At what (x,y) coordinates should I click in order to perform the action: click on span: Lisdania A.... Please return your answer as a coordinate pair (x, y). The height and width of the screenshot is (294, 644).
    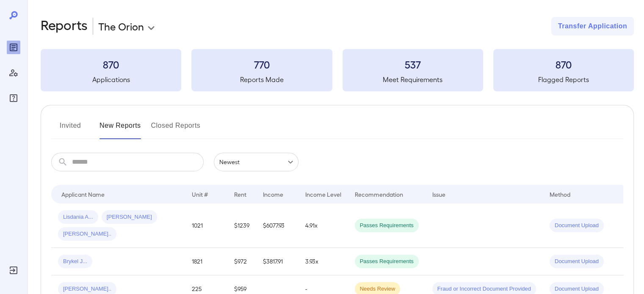
    Looking at the image, I should click on (78, 217).